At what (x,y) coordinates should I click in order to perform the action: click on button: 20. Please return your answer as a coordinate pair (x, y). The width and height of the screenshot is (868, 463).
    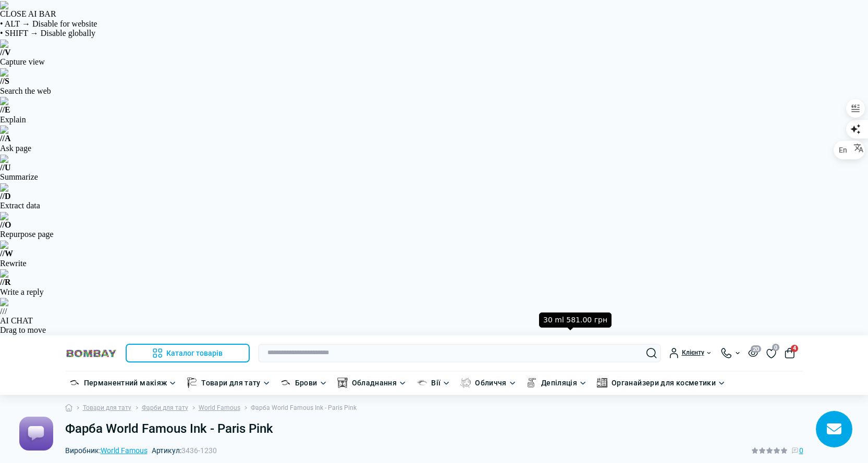
    Looking at the image, I should click on (753, 353).